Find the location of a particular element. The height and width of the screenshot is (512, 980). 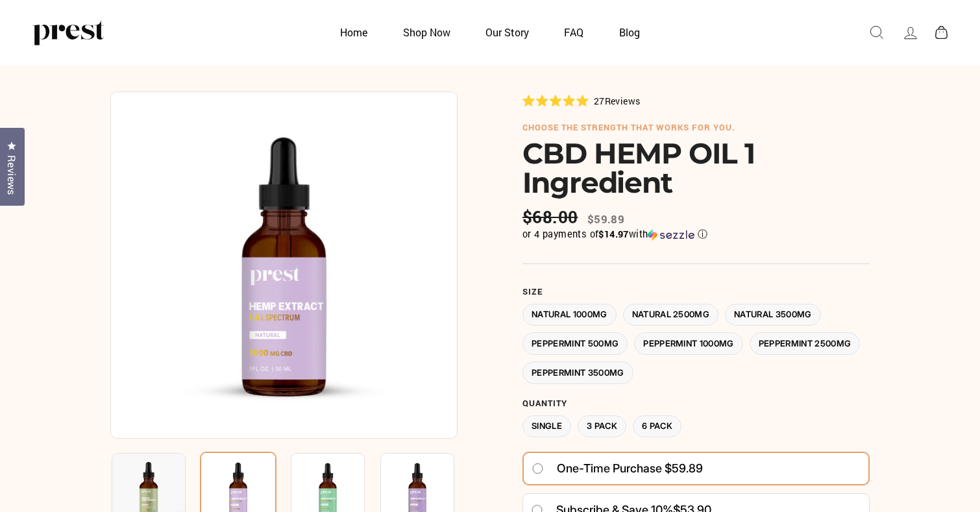

span: $59.89 is located at coordinates (605, 219).